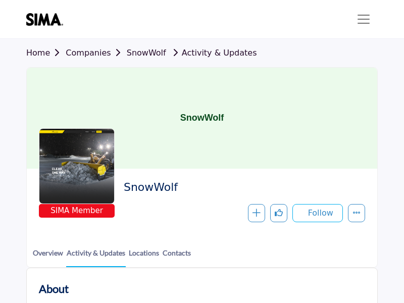 The image size is (404, 303). Describe the element at coordinates (53, 288) in the screenshot. I see `h2: About` at that location.